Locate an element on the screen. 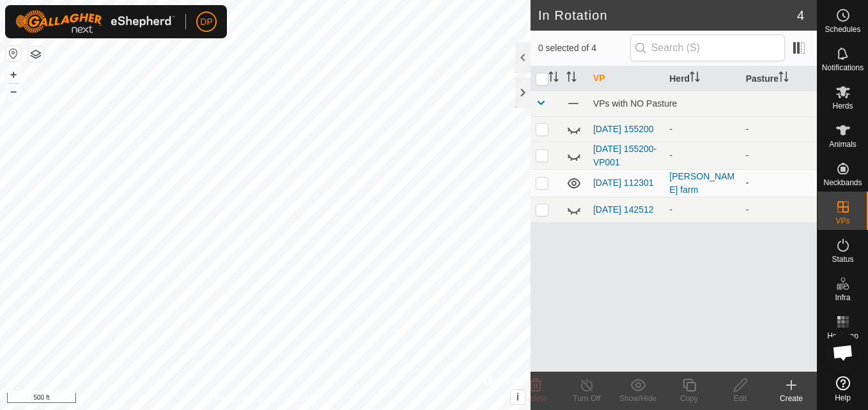 The height and width of the screenshot is (410, 868). span: DP is located at coordinates (206, 22).